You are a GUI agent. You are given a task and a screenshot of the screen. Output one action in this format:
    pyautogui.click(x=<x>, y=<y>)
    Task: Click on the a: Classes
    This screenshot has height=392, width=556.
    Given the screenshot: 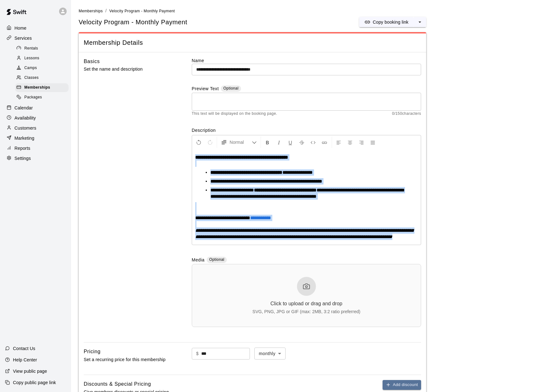 What is the action you would take?
    pyautogui.click(x=43, y=78)
    